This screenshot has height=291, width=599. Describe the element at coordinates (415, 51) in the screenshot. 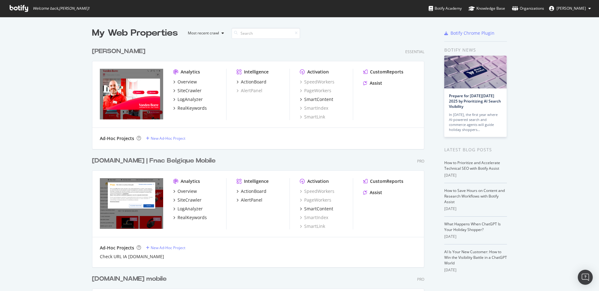

I see `div: Essential` at that location.